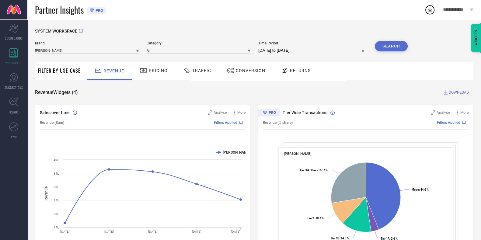 The width and height of the screenshot is (481, 240). Describe the element at coordinates (430, 10) in the screenshot. I see `div: Open download list` at that location.